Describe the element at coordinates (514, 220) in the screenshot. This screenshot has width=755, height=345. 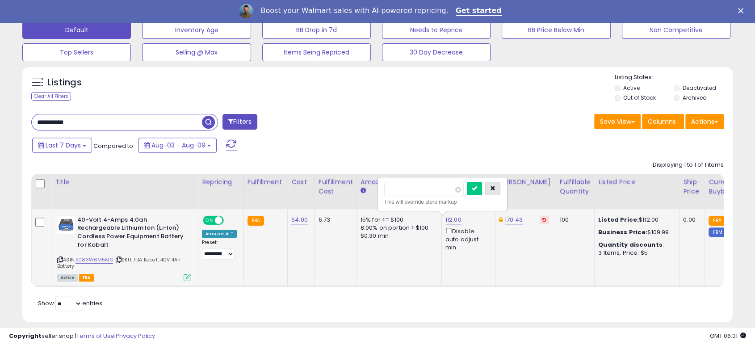
I see `a: 170.43` at that location.